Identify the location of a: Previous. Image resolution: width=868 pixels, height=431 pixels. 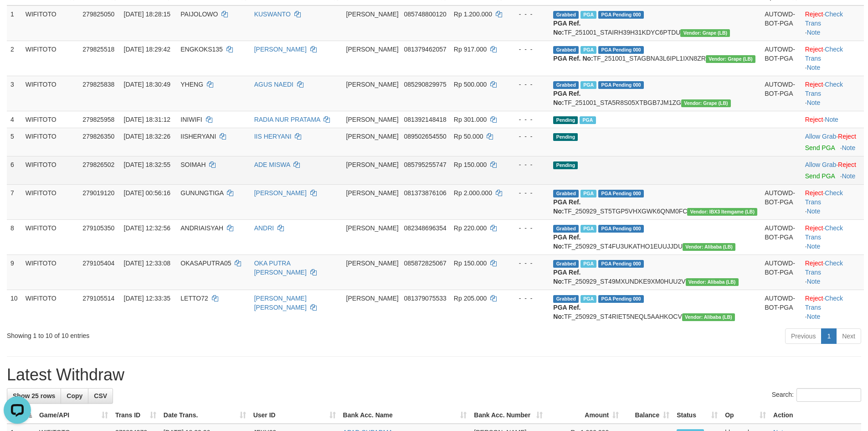
(804, 336).